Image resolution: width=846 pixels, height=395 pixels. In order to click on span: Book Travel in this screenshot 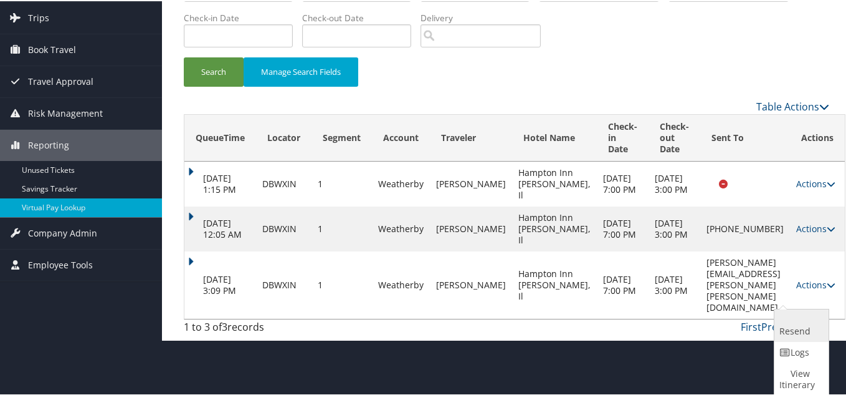, I will do `click(52, 49)`.